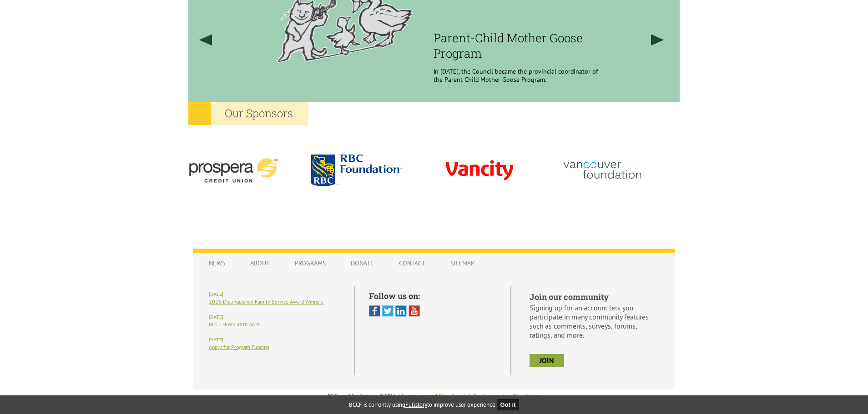 The width and height of the screenshot is (868, 414). Describe the element at coordinates (239, 347) in the screenshot. I see `a: Apply for Program Funding` at that location.